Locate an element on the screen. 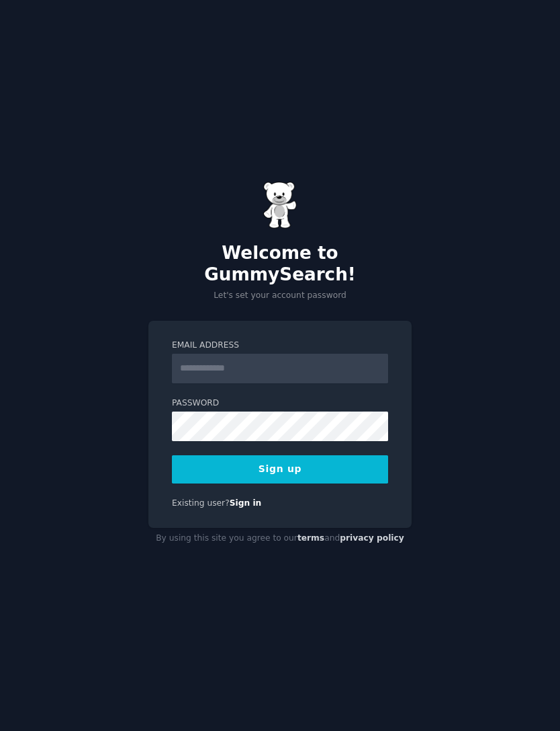 This screenshot has height=731, width=560. p: Let's set your account password is located at coordinates (280, 296).